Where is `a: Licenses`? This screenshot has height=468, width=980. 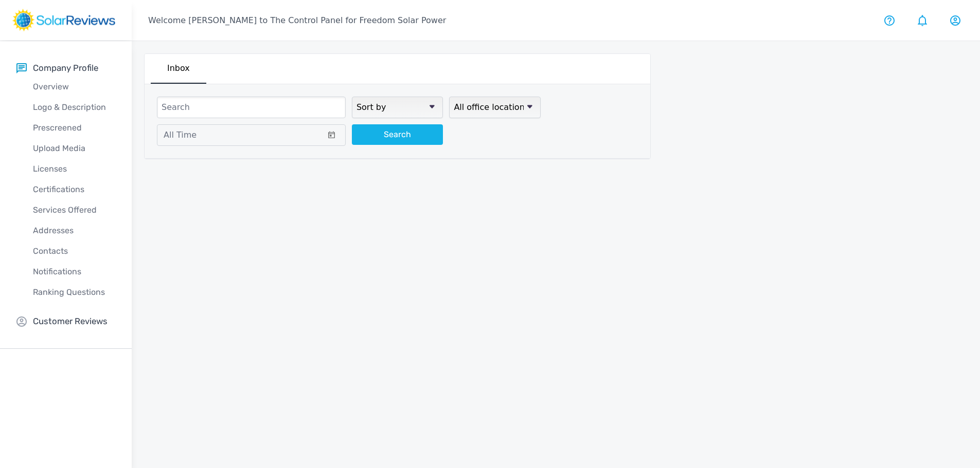 a: Licenses is located at coordinates (74, 169).